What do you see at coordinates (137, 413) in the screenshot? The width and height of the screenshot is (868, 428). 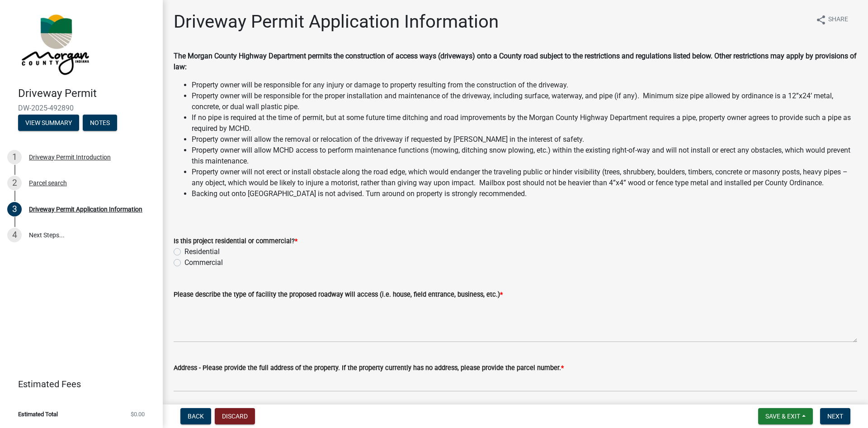 I see `span: $0.00` at bounding box center [137, 413].